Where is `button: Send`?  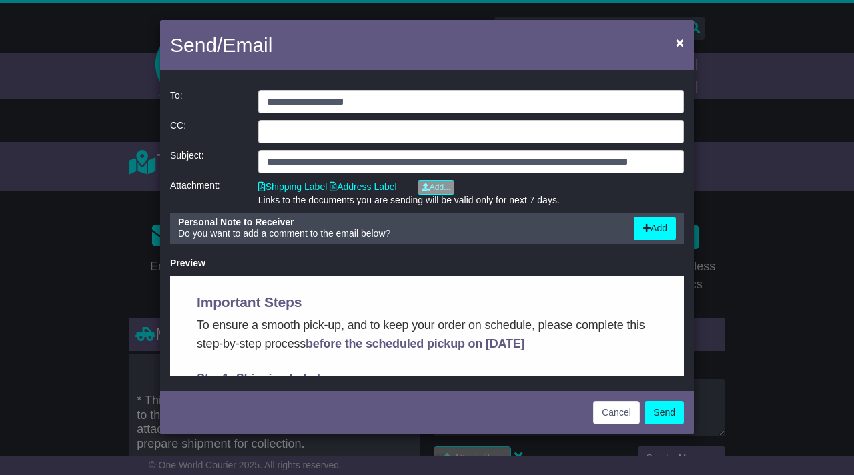
button: Send is located at coordinates (664, 412).